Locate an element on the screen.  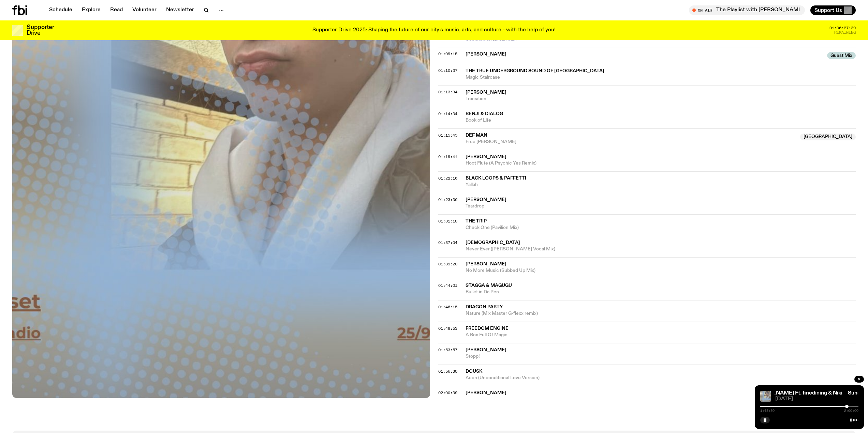
span: 01:06:27:39 is located at coordinates (842, 28).